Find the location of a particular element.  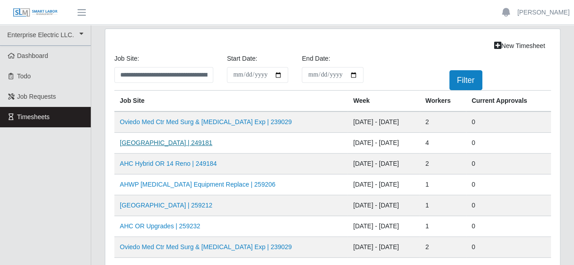

a: New Timesheet is located at coordinates (520, 46).